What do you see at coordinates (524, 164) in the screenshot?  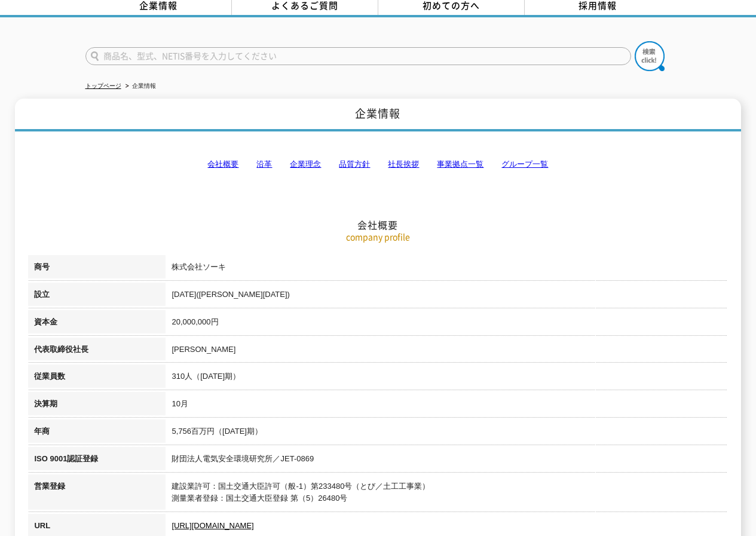 I see `a: グループ一覧` at bounding box center [524, 164].